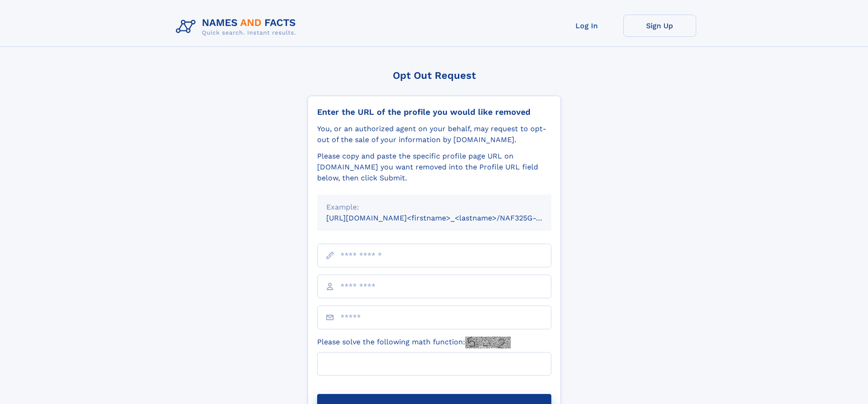 The image size is (868, 404). I want to click on div: Enter the URL of the profile you would like removed, so click(434, 112).